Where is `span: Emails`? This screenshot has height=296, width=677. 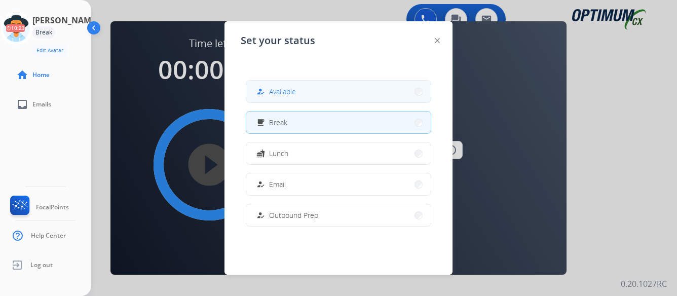
span: Emails is located at coordinates (42, 104).